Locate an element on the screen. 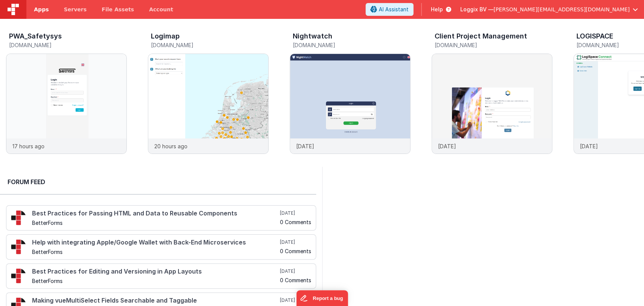 This screenshot has width=644, height=306. h3: LOGISPACE is located at coordinates (595, 36).